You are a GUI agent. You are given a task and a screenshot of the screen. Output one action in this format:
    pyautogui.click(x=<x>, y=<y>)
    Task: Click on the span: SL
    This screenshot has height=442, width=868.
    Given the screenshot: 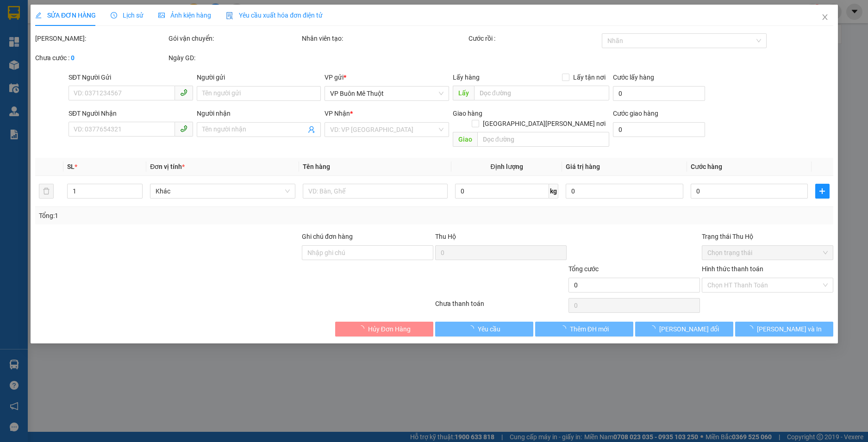 What is the action you would take?
    pyautogui.click(x=70, y=166)
    